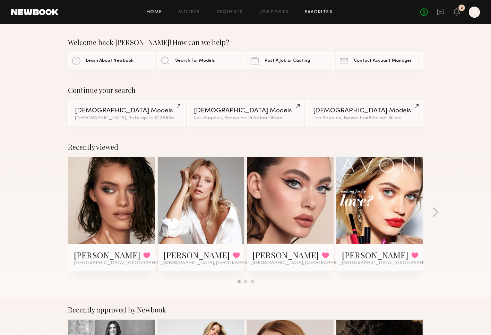  I want to click on div: 2, so click(462, 8).